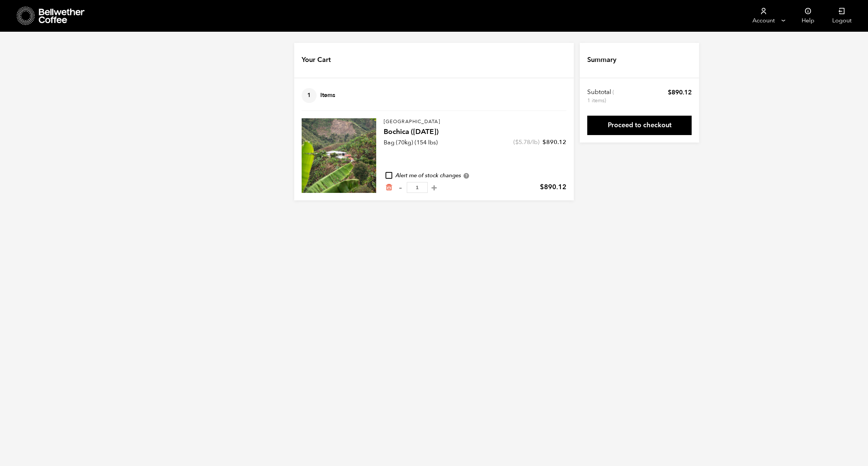 Image resolution: width=868 pixels, height=466 pixels. Describe the element at coordinates (602, 60) in the screenshot. I see `h4: Summary` at that location.